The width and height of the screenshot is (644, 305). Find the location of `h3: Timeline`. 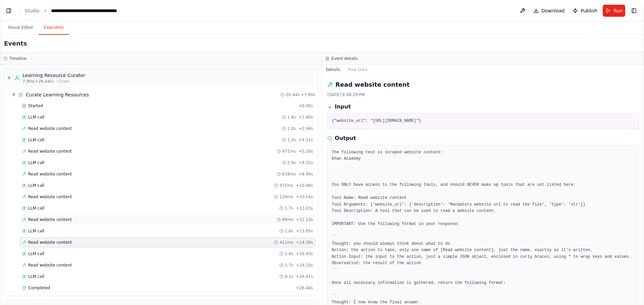

h3: Timeline is located at coordinates (18, 59).